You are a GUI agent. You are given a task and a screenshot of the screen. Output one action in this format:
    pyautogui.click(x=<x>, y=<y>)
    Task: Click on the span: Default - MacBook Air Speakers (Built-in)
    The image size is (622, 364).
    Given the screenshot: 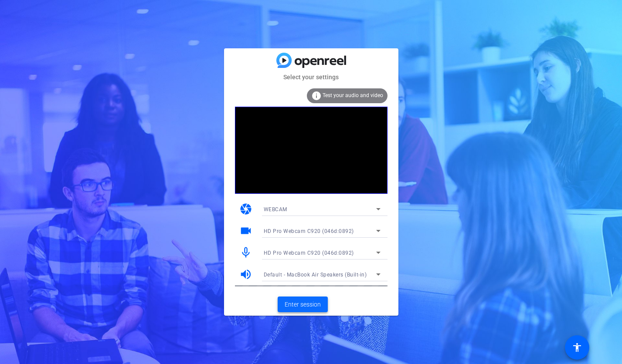 What is the action you would take?
    pyautogui.click(x=315, y=275)
    